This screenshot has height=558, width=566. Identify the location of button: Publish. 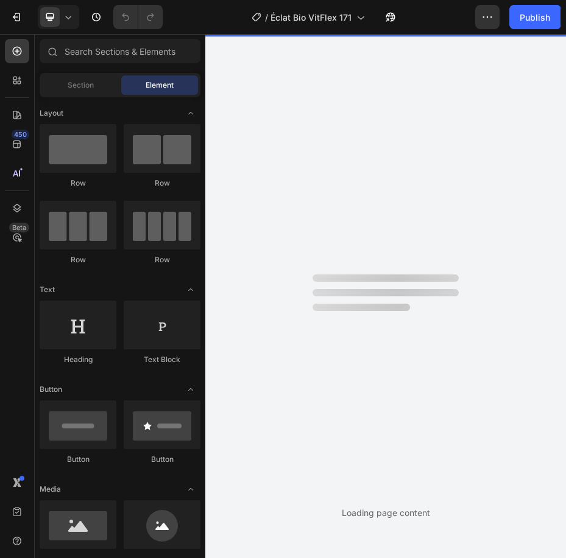
(534, 17).